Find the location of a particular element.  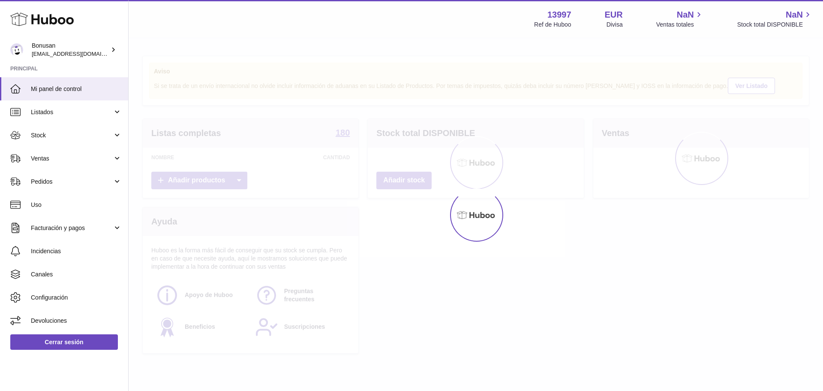

div: Divisa is located at coordinates (615, 24).